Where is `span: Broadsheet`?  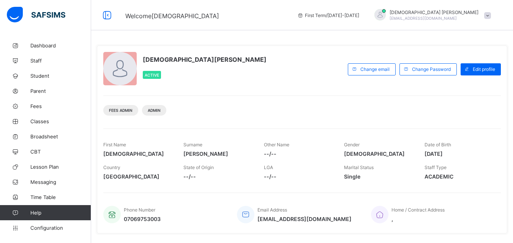 span: Broadsheet is located at coordinates (61, 137).